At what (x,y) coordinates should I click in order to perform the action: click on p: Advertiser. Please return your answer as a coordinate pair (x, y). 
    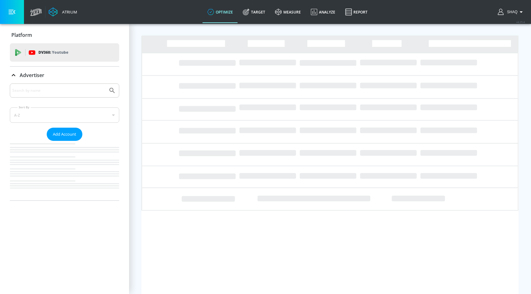
    Looking at the image, I should click on (32, 75).